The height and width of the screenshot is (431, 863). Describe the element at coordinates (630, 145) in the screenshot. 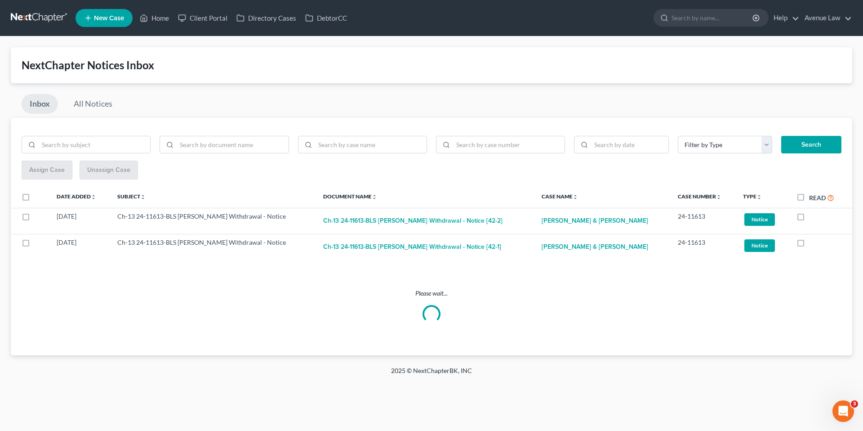

I see `input: Search by date` at that location.